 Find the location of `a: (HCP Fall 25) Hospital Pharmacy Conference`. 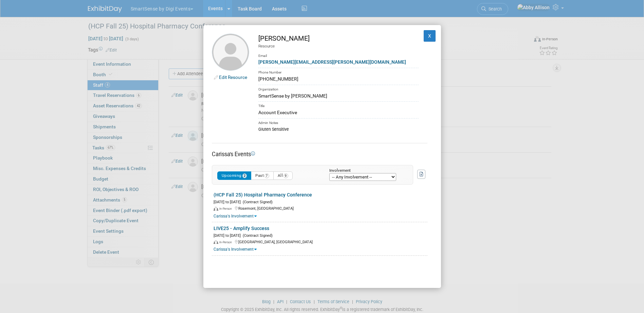

a: (HCP Fall 25) Hospital Pharmacy Conference is located at coordinates (263, 195).